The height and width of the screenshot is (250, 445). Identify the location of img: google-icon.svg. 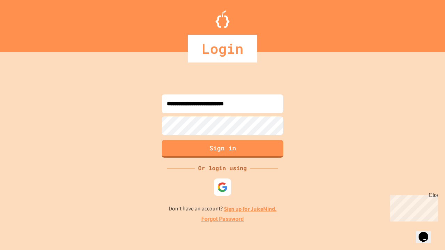
(222, 187).